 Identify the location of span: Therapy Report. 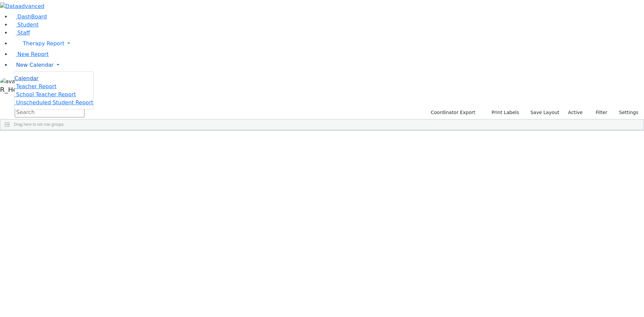
(44, 43).